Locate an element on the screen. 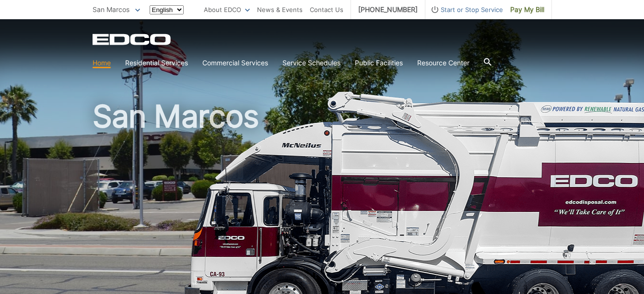  a: Public Facilities is located at coordinates (379, 63).